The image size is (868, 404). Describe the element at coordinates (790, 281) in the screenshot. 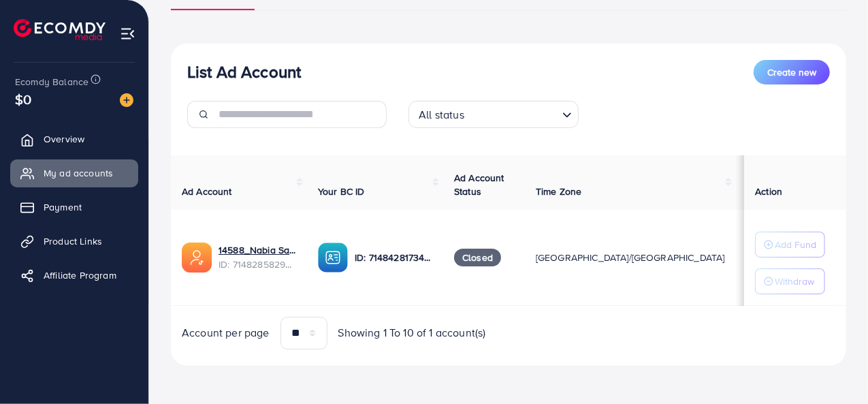

I see `button: Withdraw` at that location.